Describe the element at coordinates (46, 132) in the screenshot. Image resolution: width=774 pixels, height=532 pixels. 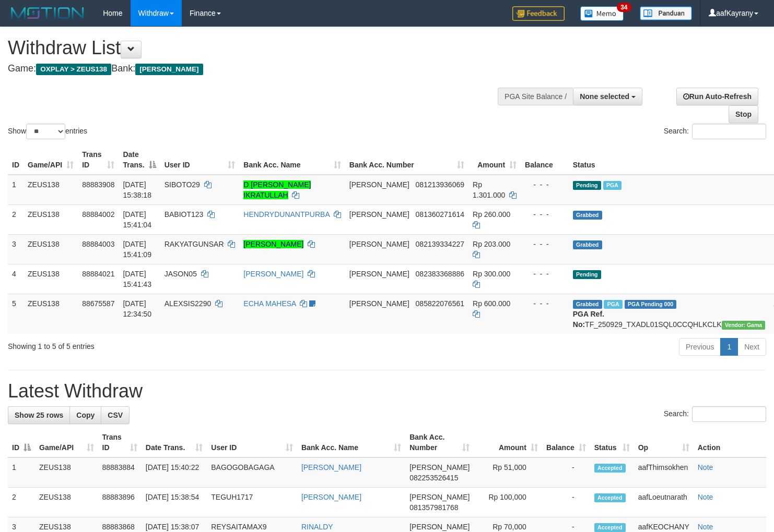
I see `select: Showentries` at that location.